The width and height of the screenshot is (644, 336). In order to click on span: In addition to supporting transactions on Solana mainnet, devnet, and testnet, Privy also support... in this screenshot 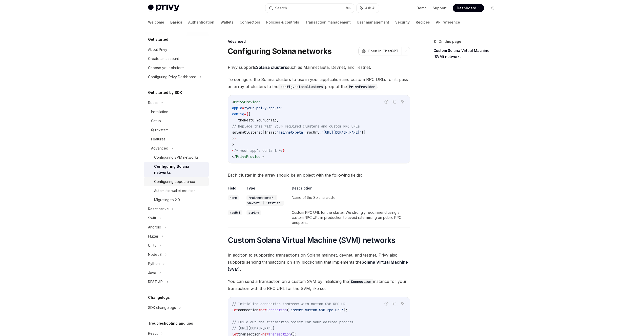, I will do `click(319, 262)`.